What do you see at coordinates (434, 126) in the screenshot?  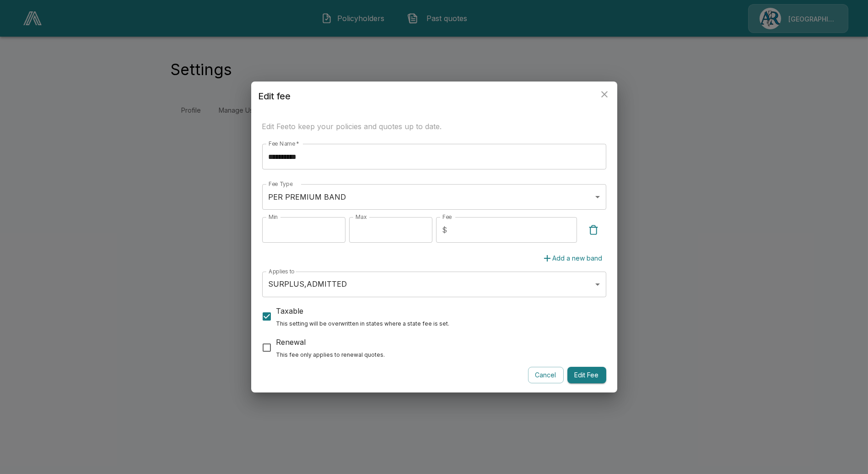 I see `h6: Edit Fee to keep your policies and quotes up to date.` at bounding box center [434, 126].